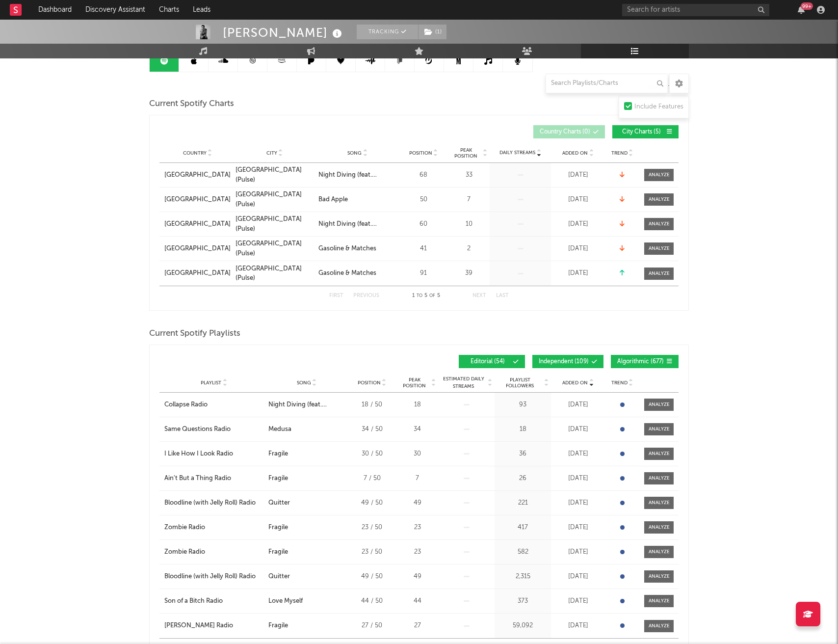 This screenshot has width=838, height=644. I want to click on div: I Like How I Look Radio, so click(199, 454).